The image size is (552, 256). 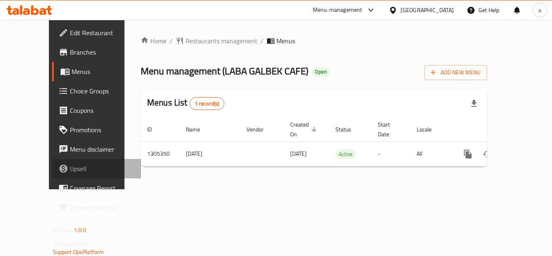 What do you see at coordinates (305, 129) in the screenshot?
I see `span: Created On` at bounding box center [305, 129].